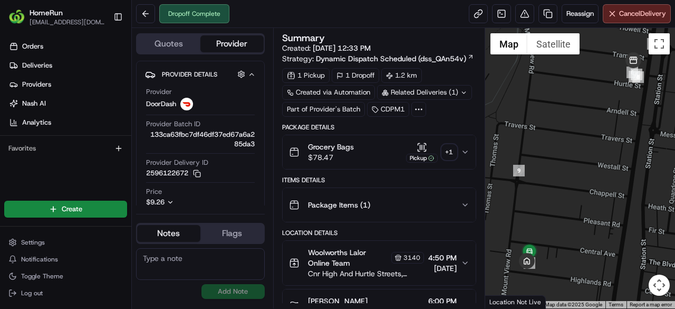 This screenshot has width=675, height=309. What do you see at coordinates (651, 304) in the screenshot?
I see `a: Report a map error` at bounding box center [651, 304].